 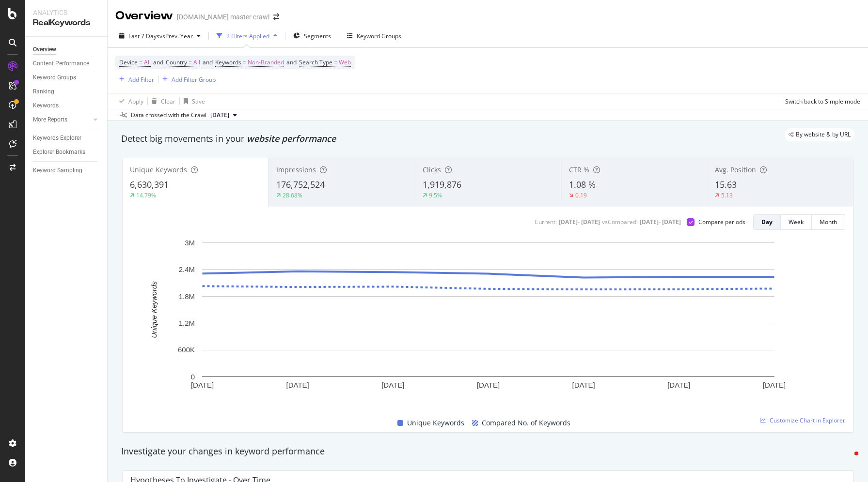 What do you see at coordinates (315, 62) in the screenshot?
I see `span: Search Type` at bounding box center [315, 62].